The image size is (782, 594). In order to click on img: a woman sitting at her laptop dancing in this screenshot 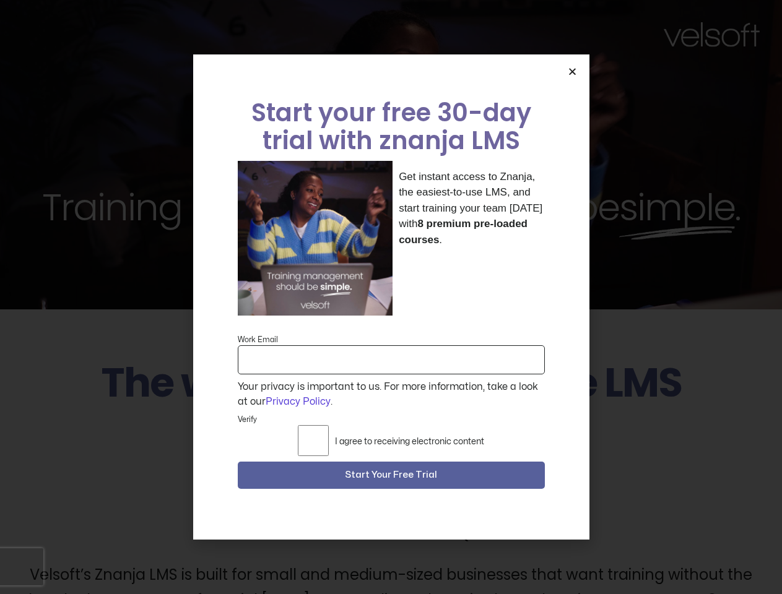, I will do `click(315, 238)`.